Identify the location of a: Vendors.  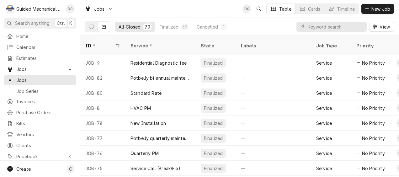
(40, 134).